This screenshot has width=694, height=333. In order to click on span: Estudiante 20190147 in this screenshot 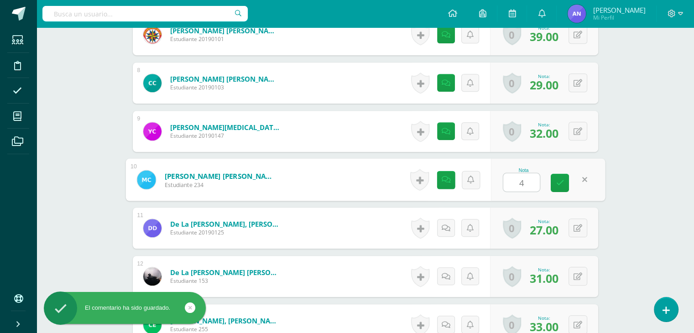, I will do `click(225, 136)`.